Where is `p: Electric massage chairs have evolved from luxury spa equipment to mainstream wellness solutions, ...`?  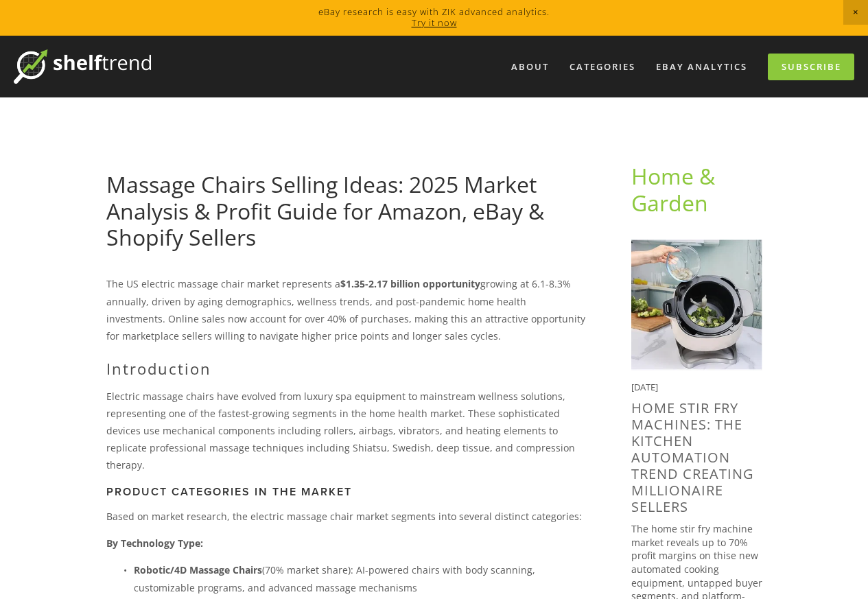 p: Electric massage chairs have evolved from luxury spa equipment to mainstream wellness solutions, ... is located at coordinates (347, 431).